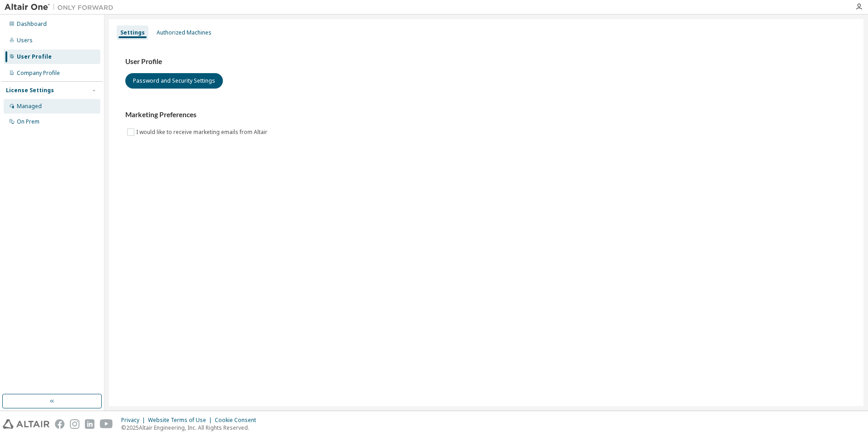 Image resolution: width=868 pixels, height=437 pixels. What do you see at coordinates (32, 24) in the screenshot?
I see `div: Dashboard` at bounding box center [32, 24].